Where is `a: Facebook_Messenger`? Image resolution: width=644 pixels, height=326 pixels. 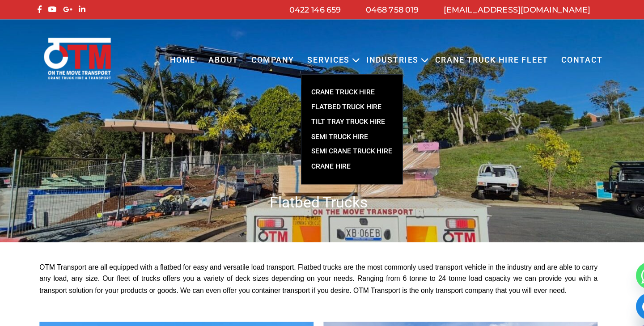
a: Facebook_Messenger is located at coordinates (619, 275).